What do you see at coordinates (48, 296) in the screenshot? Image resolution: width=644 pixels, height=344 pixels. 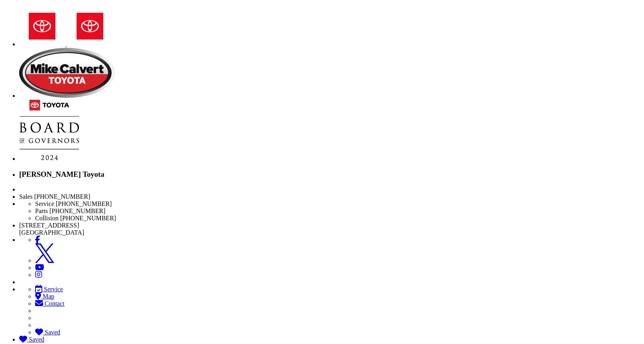 I see `span: Map` at bounding box center [48, 296].